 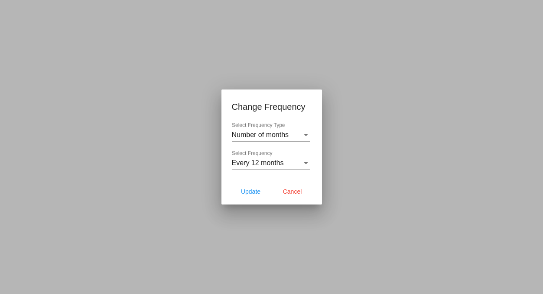 What do you see at coordinates (292, 192) in the screenshot?
I see `span: Cancel` at bounding box center [292, 192].